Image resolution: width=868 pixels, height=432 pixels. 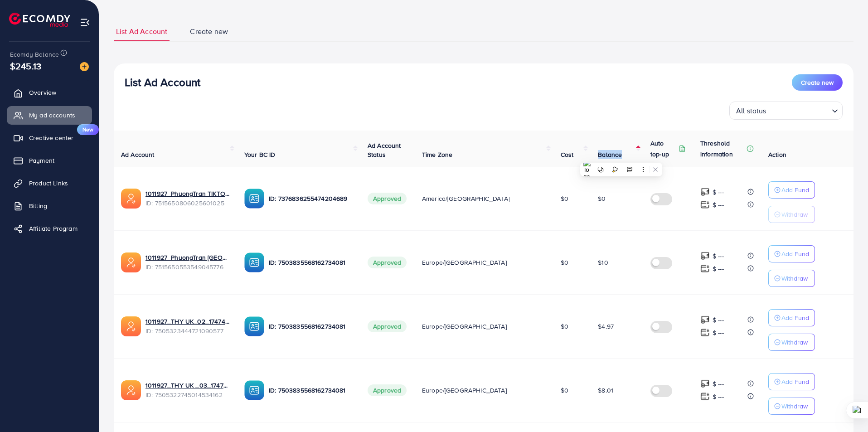 I want to click on span: Product Links, so click(x=48, y=183).